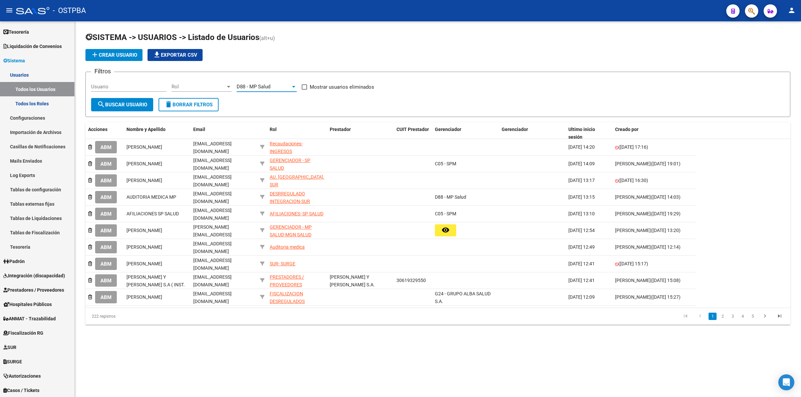 The height and width of the screenshot is (397, 801). Describe the element at coordinates (445, 230) in the screenshot. I see `mat-icon: remove_red_eye` at that location.